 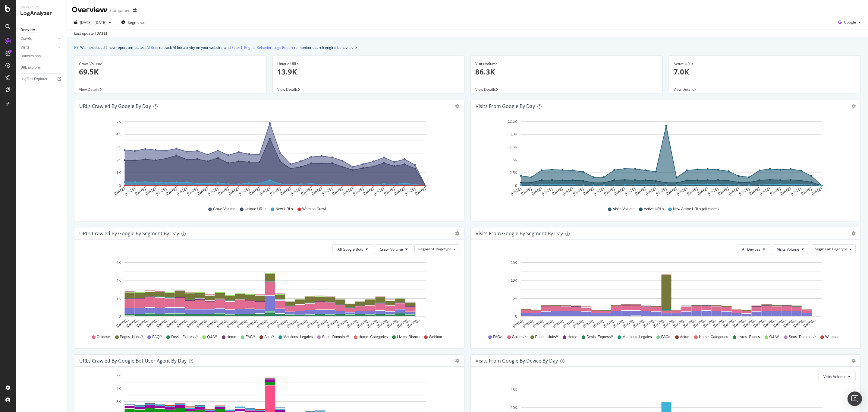 I want to click on div: info banner, so click(x=468, y=47).